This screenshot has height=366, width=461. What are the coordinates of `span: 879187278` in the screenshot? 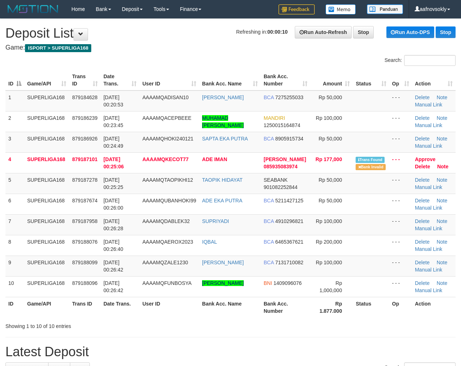 It's located at (85, 180).